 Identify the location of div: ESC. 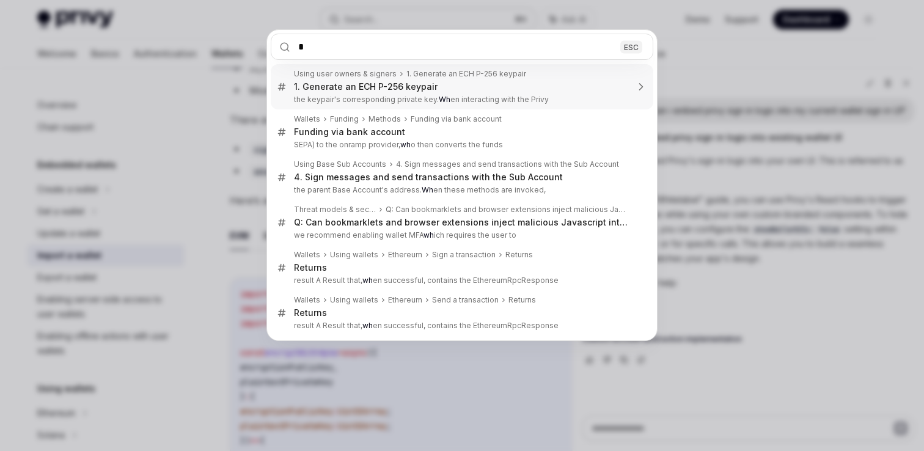
(631, 46).